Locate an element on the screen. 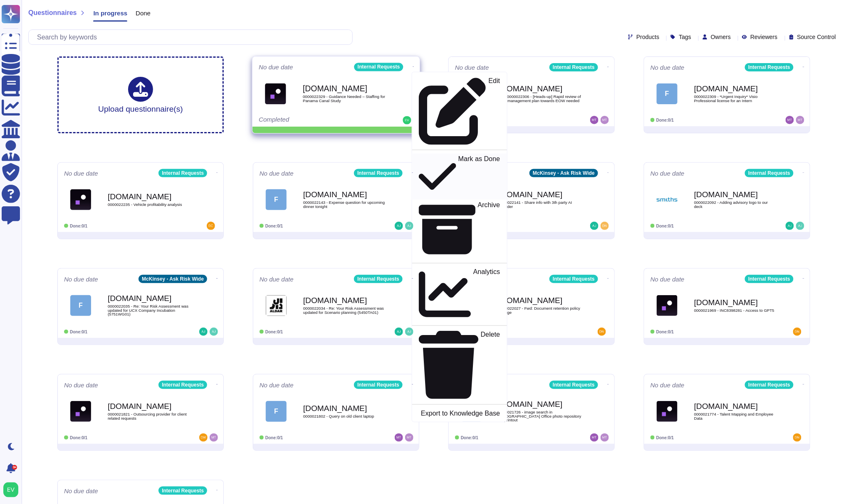  span: 0000022141 - Share info with 3th party AI provider is located at coordinates (540, 205).